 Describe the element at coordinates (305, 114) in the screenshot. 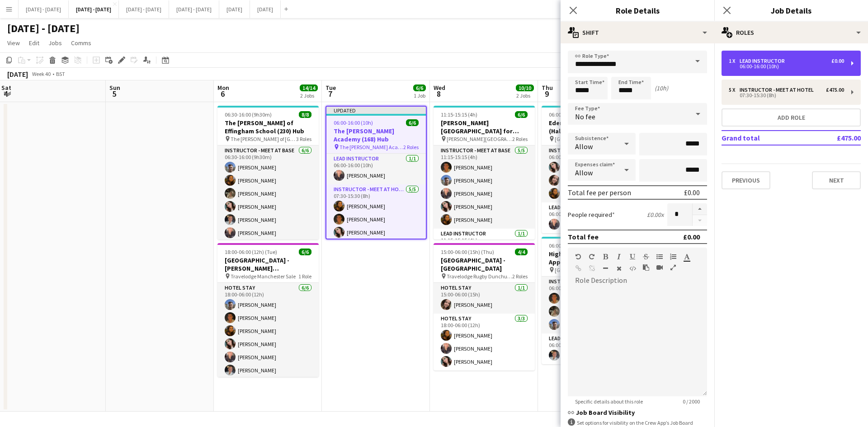

I see `span: 8/8` at that location.